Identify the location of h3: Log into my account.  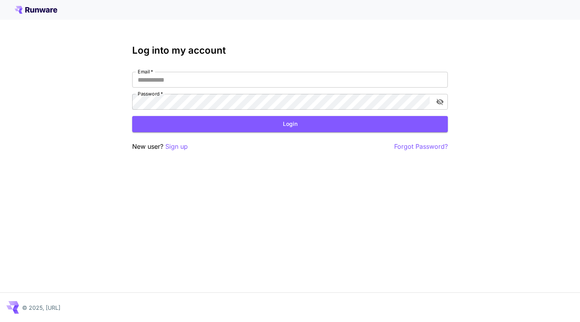
(290, 51).